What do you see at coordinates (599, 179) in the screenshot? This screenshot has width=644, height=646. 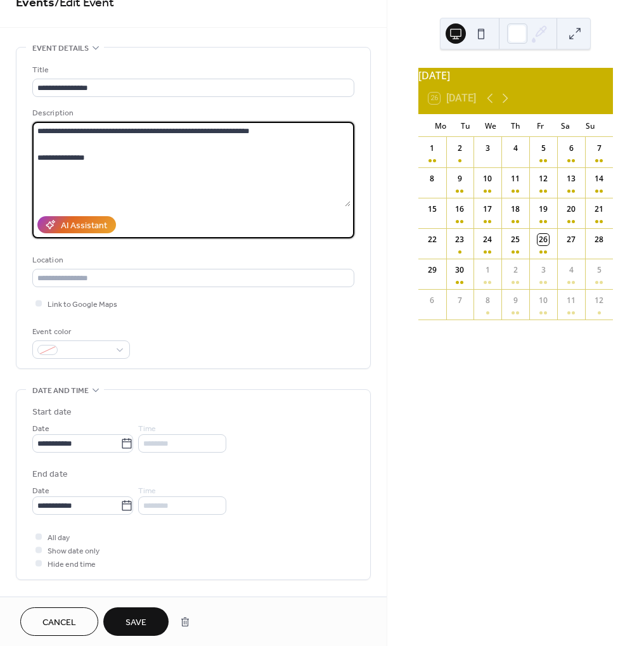 I see `div: 14` at bounding box center [599, 179].